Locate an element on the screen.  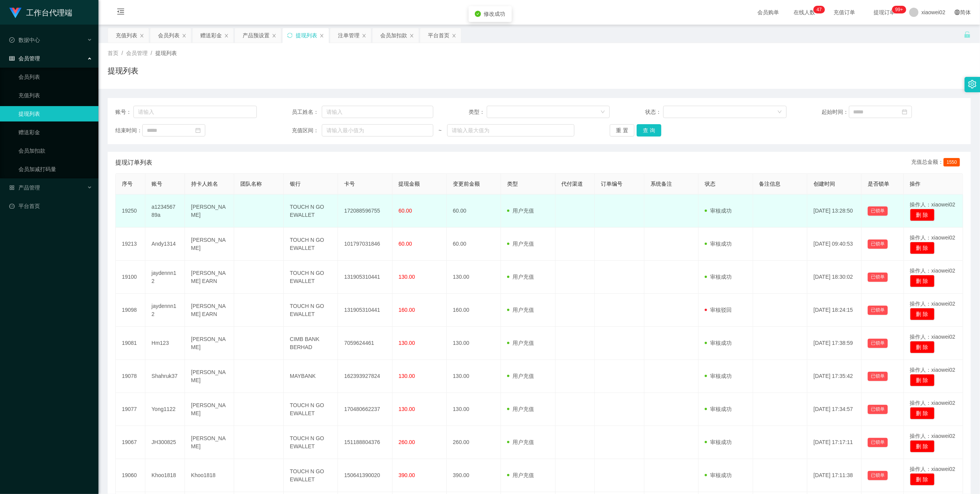
span: 类型 is located at coordinates (513, 184).